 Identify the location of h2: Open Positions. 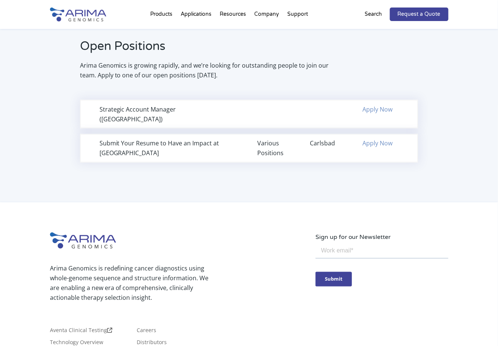
(211, 49).